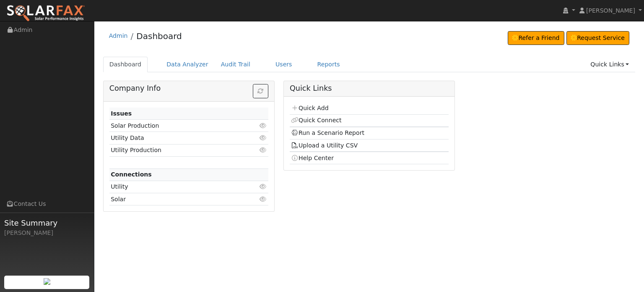  What do you see at coordinates (176, 138) in the screenshot?
I see `td: Utility Data` at bounding box center [176, 138].